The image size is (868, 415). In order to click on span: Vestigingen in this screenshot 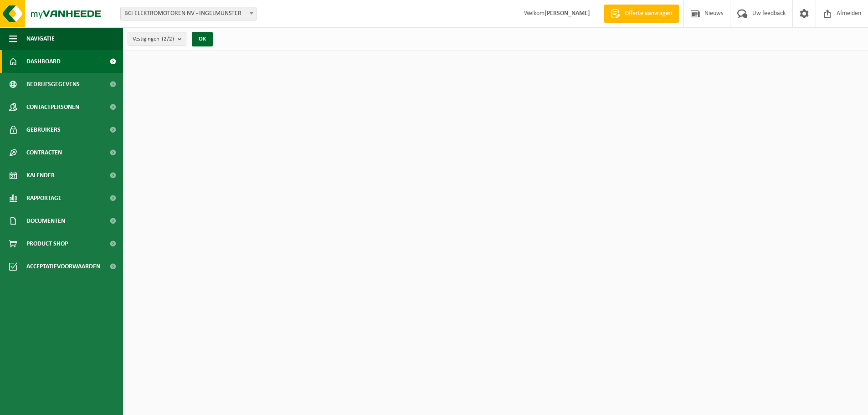, I will do `click(153, 39)`.